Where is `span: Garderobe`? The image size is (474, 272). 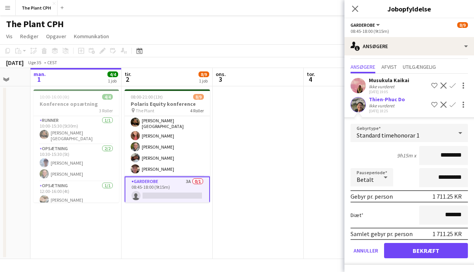 span: Garderobe is located at coordinates (363, 25).